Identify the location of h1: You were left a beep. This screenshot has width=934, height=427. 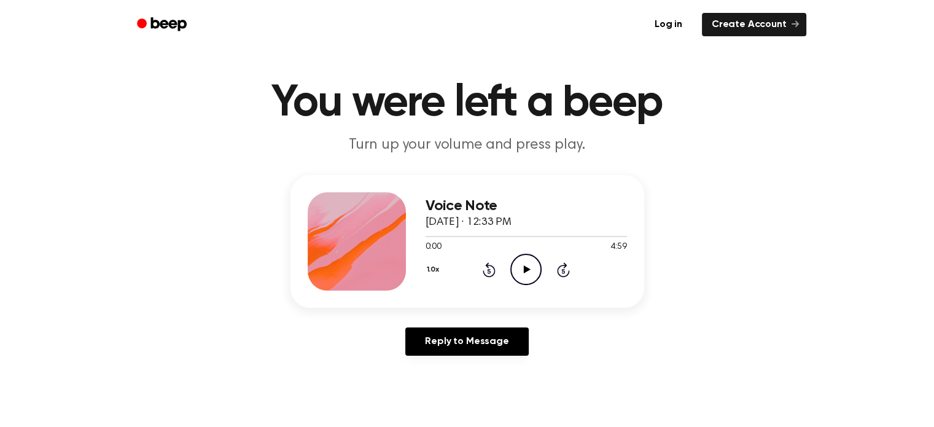
(467, 103).